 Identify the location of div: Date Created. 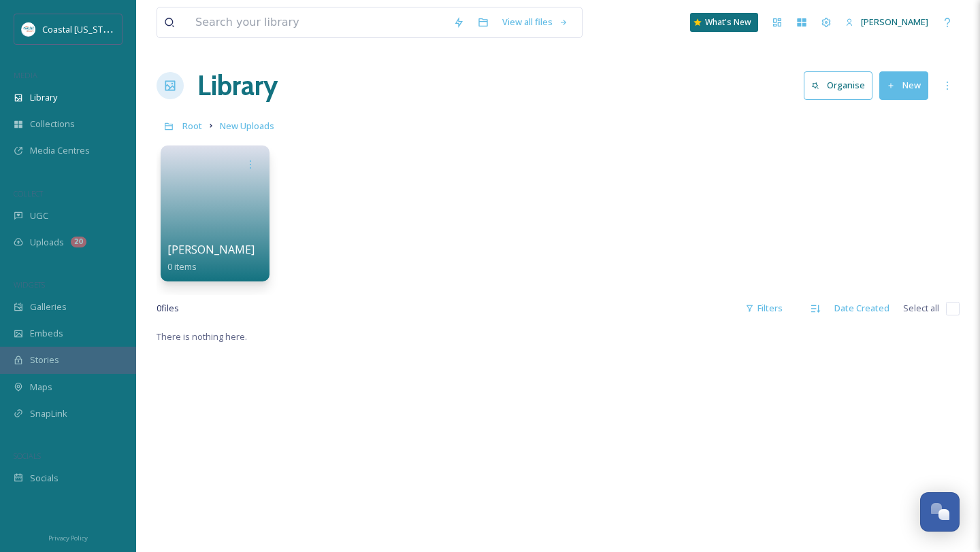
(862, 308).